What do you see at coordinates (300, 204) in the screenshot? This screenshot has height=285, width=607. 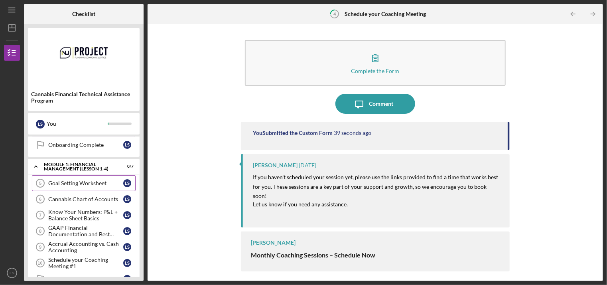 I see `mark: Let us know if you need any assistance.` at bounding box center [300, 204].